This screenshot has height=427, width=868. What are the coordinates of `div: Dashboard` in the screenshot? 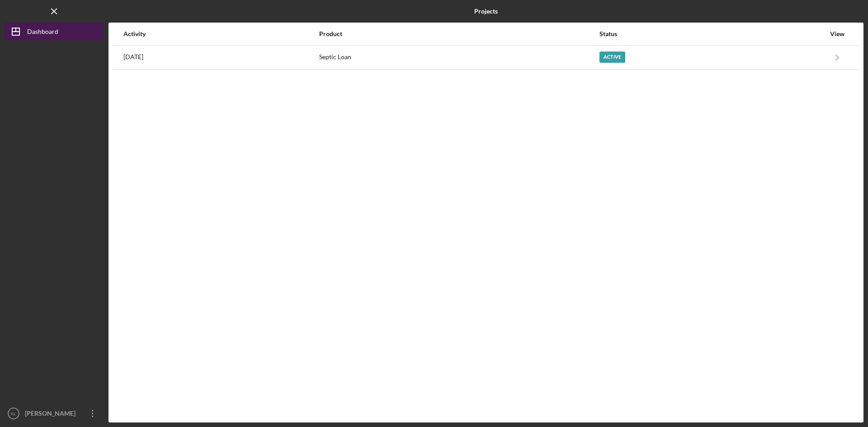 It's located at (43, 33).